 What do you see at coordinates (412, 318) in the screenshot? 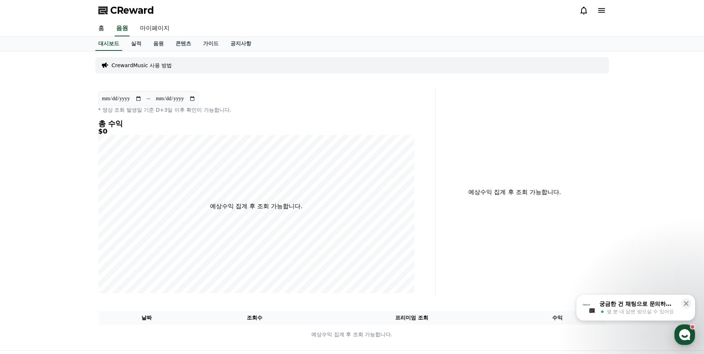
I see `th: 프리미엄 조회` at bounding box center [412, 318].